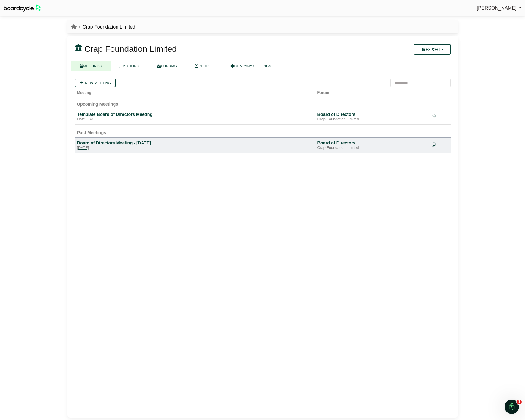 Image resolution: width=525 pixels, height=420 pixels. I want to click on a: FORUMS, so click(167, 66).